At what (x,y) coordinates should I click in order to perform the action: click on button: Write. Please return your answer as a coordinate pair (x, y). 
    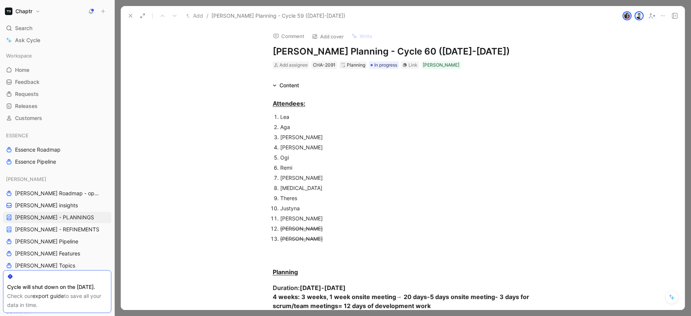
    Looking at the image, I should click on (362, 36).